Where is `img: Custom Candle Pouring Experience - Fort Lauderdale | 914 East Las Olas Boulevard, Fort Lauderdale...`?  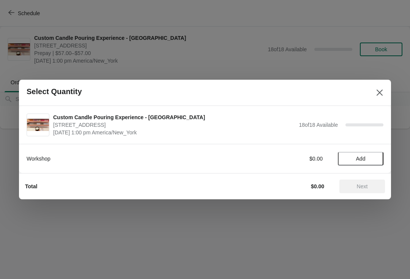 img: Custom Candle Pouring Experience - Fort Lauderdale | 914 East Las Olas Boulevard, Fort Lauderdale... is located at coordinates (38, 125).